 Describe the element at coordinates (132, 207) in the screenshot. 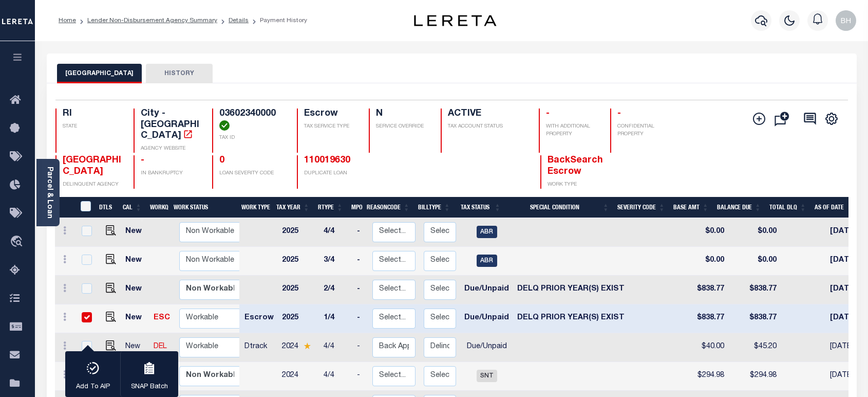

I see `th: CAL: activate to sort column ascending` at that location.